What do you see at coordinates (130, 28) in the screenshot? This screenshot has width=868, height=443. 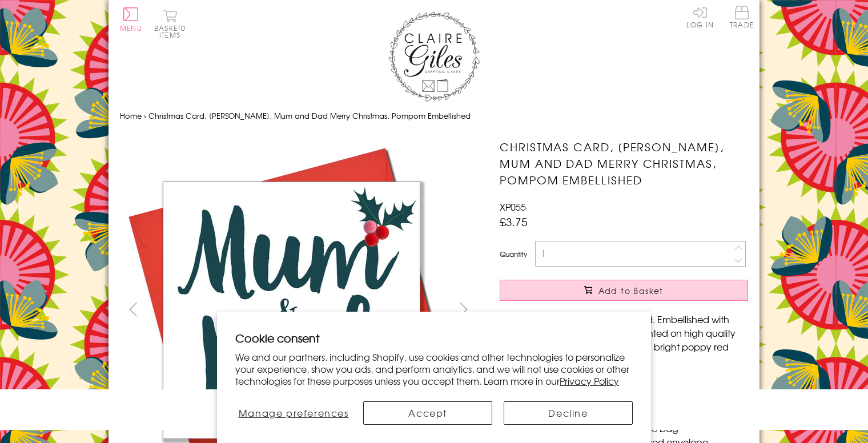 I see `span: Menu` at bounding box center [130, 28].